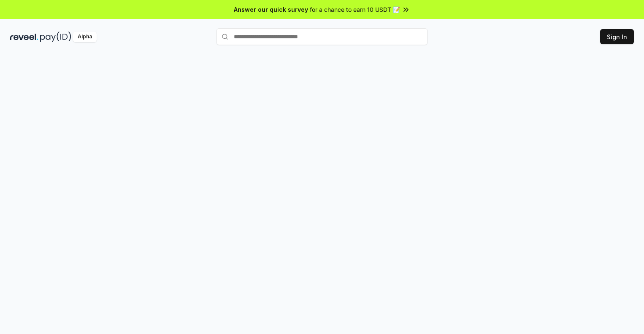 This screenshot has width=644, height=334. What do you see at coordinates (617, 37) in the screenshot?
I see `button: Sign In` at bounding box center [617, 37].